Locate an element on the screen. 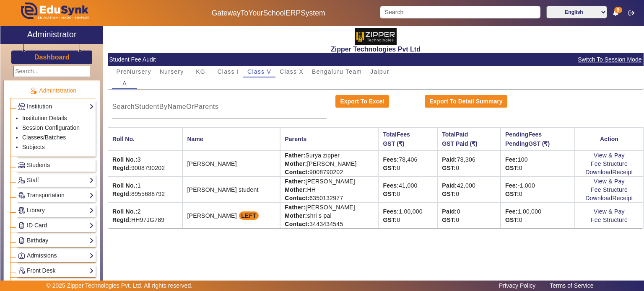 This screenshot has height=291, width=644. span: Jaipur is located at coordinates (380, 71).